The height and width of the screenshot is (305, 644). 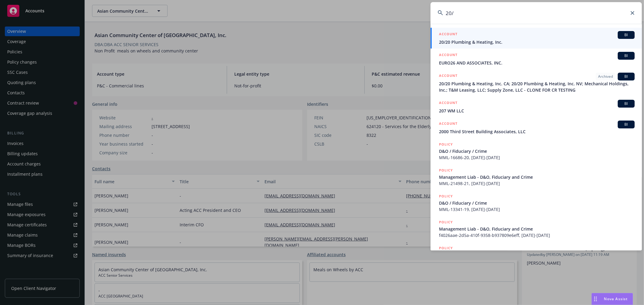 I want to click on a: ACCOUNTArchivedBI20/20 Plumbing & Heating, Inc. CA; 20/20 Plumbing & Heating, Inc. NV; Mechanical..., so click(x=536, y=83).